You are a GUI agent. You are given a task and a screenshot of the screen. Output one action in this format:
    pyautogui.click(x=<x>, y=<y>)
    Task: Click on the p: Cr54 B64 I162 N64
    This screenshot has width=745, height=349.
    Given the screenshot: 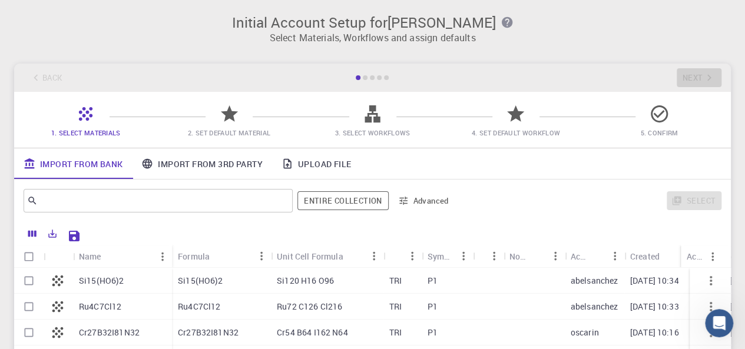 What is the action you would take?
    pyautogui.click(x=312, y=333)
    